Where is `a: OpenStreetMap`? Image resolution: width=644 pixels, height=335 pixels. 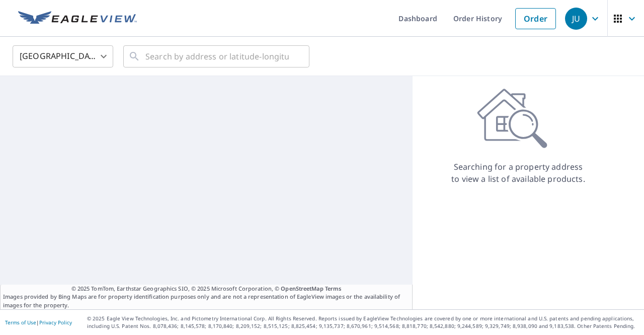
a: OpenStreetMap is located at coordinates (302, 288).